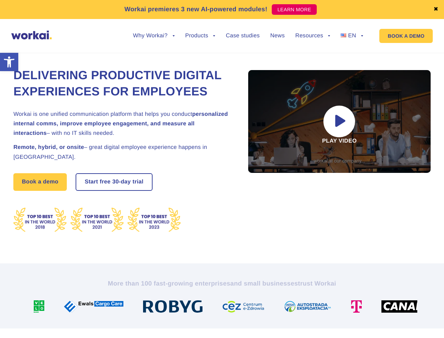 The height and width of the screenshot is (338, 444). Describe the element at coordinates (196, 9) in the screenshot. I see `p: Workai premieres 3 new AI-powered modules!` at that location.